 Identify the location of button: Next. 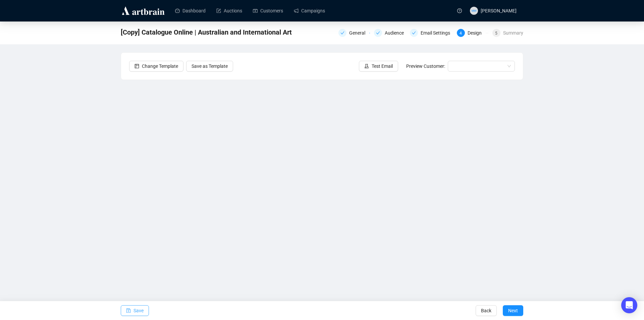
(513, 310).